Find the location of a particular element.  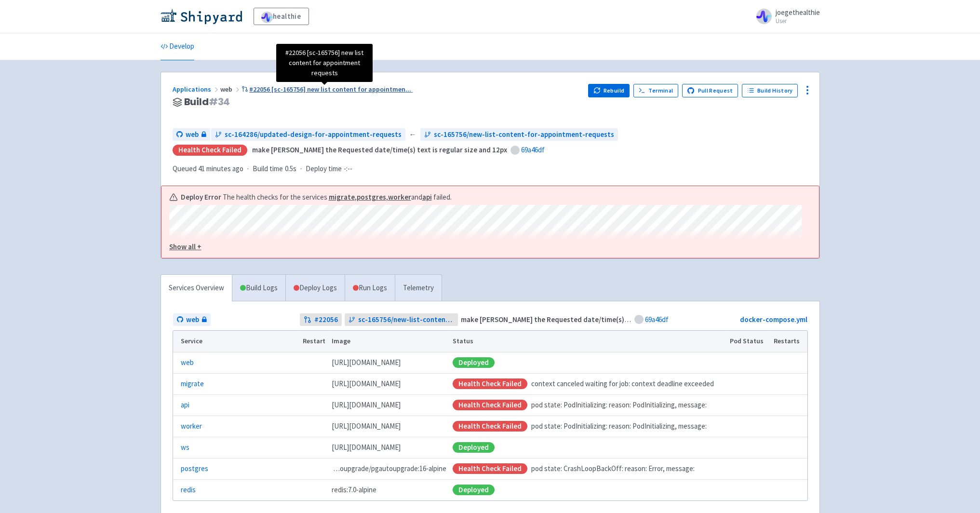

a: Telemetry is located at coordinates (418, 287).